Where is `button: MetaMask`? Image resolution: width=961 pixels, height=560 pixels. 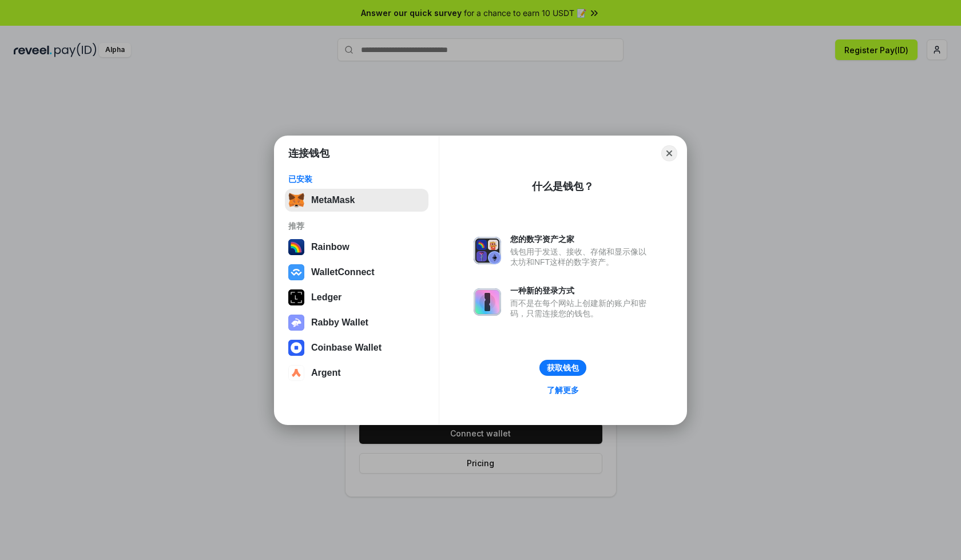
button: MetaMask is located at coordinates (356, 200).